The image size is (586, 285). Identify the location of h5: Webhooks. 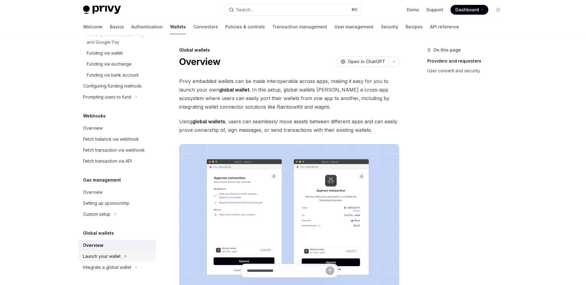
(94, 116).